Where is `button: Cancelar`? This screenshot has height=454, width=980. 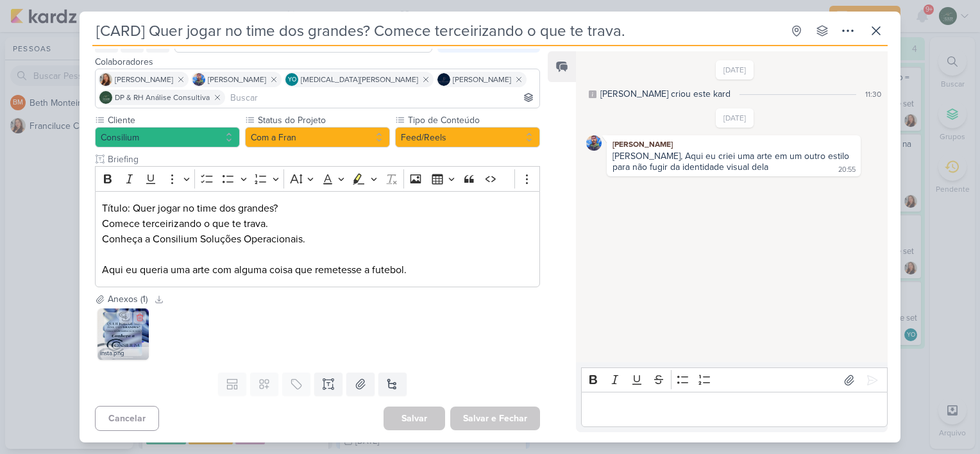 button: Cancelar is located at coordinates (127, 418).